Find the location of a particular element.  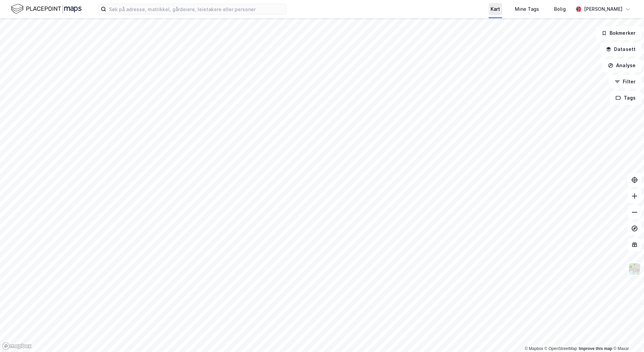

img: logo.f888ab2527a4732fd821a326f86c7f29.svg is located at coordinates (46, 9).